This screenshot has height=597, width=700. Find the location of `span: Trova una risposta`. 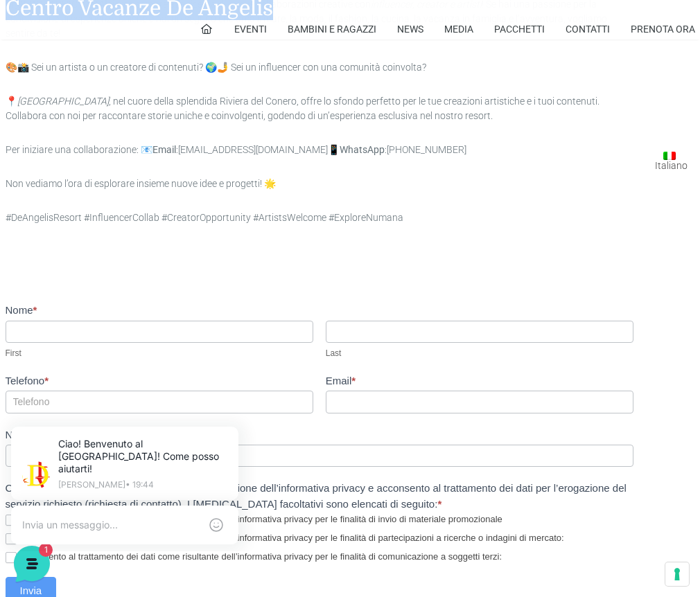

span: Trova una risposta is located at coordinates (65, 236).